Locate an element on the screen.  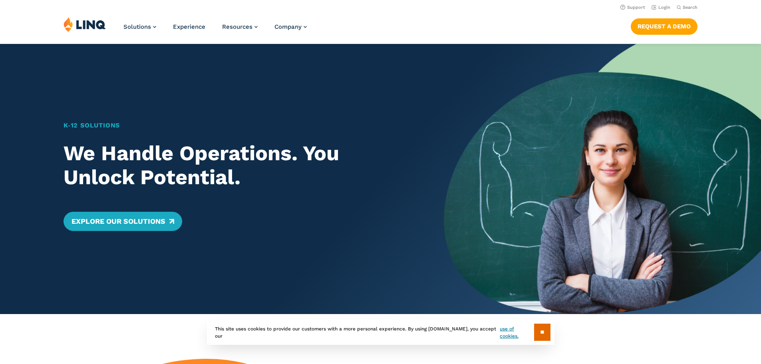
a: use of cookies. is located at coordinates (517, 333).